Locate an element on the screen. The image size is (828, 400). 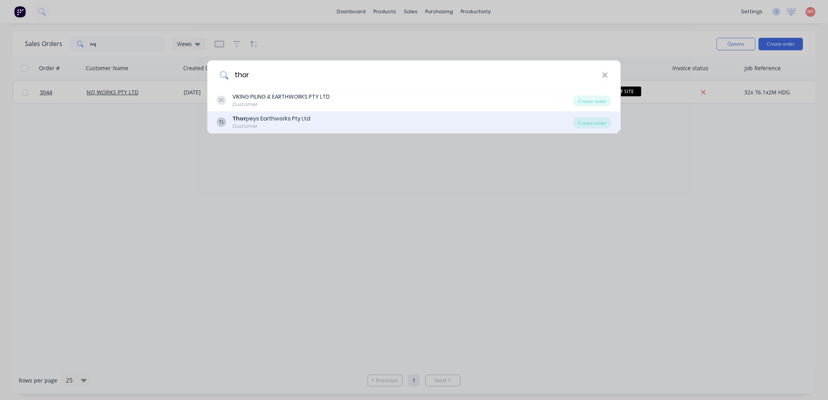
div: VIKING PILING & EARTHWORKS PTY LTD is located at coordinates (281, 97).